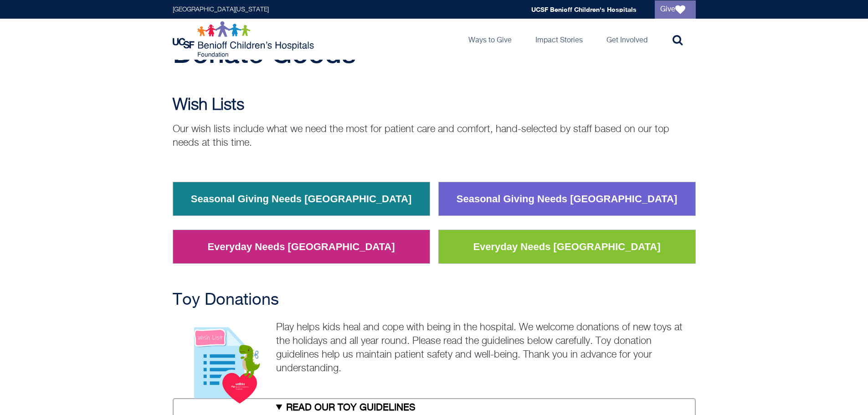 The height and width of the screenshot is (415, 868). Describe the element at coordinates (222, 361) in the screenshot. I see `img: View our wish lists` at that location.